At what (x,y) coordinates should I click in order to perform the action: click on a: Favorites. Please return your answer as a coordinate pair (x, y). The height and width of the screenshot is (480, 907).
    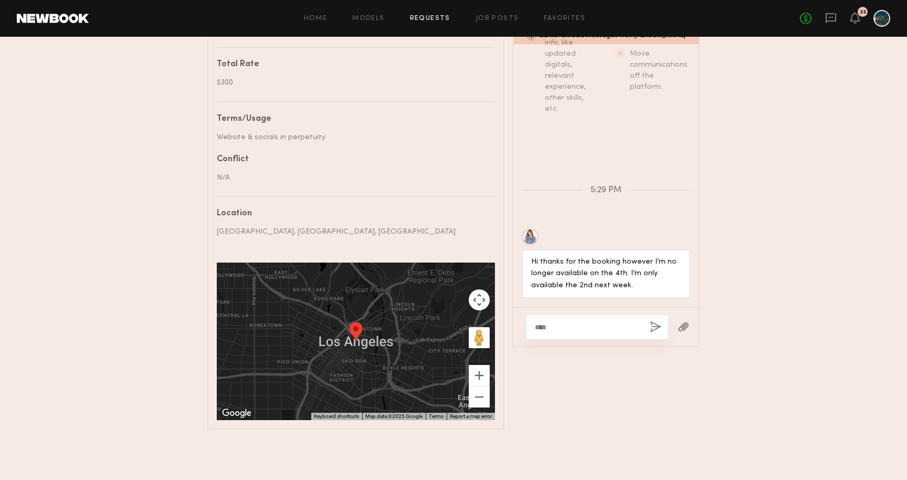
    Looking at the image, I should click on (564, 18).